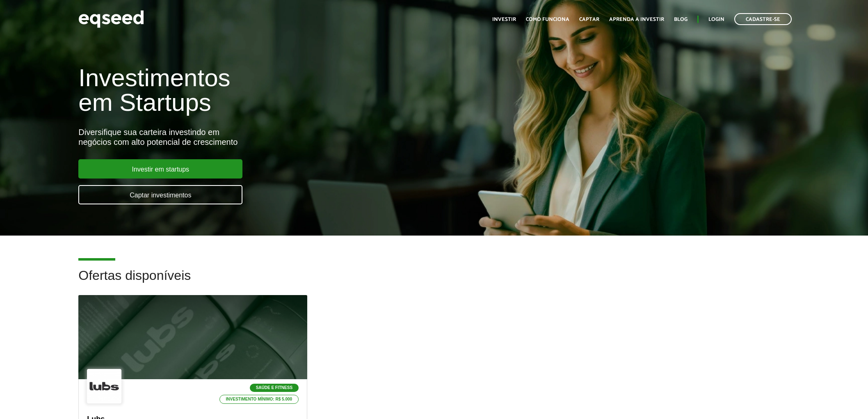 This screenshot has height=419, width=868. Describe the element at coordinates (636, 20) in the screenshot. I see `a: Aprenda a investir` at that location.